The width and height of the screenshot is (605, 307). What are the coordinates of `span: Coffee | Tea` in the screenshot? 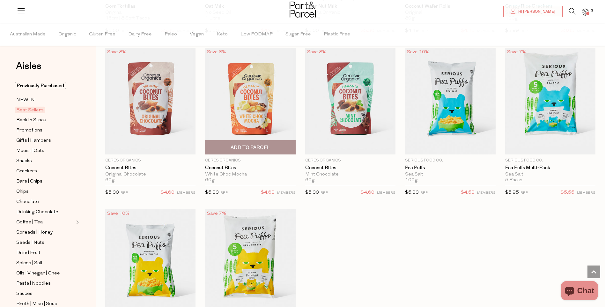 It's located at (29, 222).